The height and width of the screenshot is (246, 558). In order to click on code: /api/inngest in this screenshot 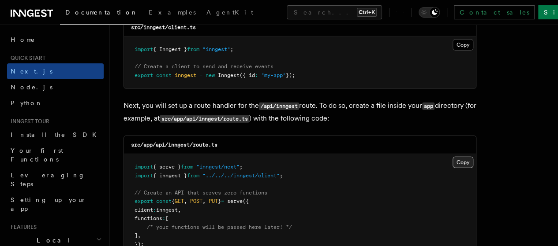, I will do `click(279, 106)`.